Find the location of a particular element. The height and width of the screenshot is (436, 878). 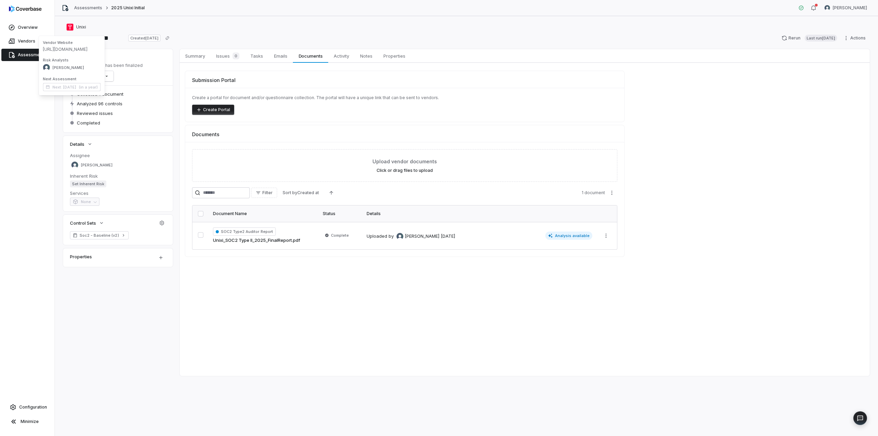

span: Completed is located at coordinates (88, 123).